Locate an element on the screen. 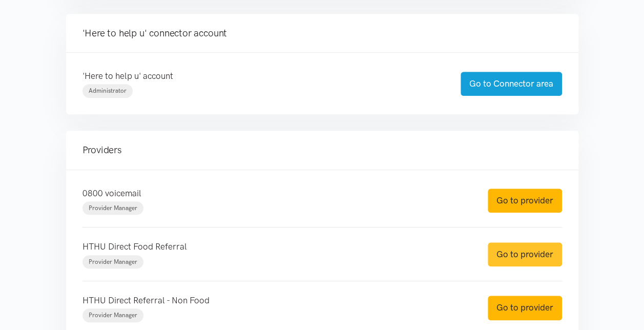  p: HTHU Direct Referral - Non Food is located at coordinates (274, 300).